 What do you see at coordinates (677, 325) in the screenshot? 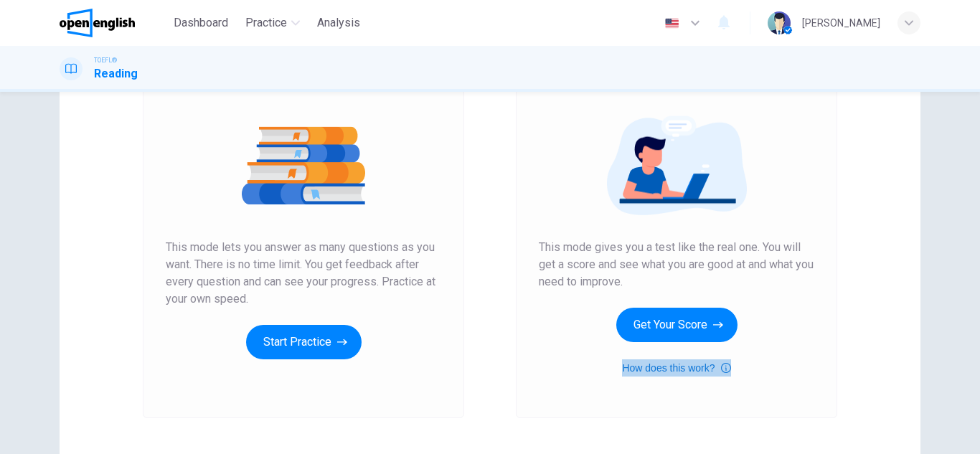
I see `button: Get Your Score` at bounding box center [677, 325].